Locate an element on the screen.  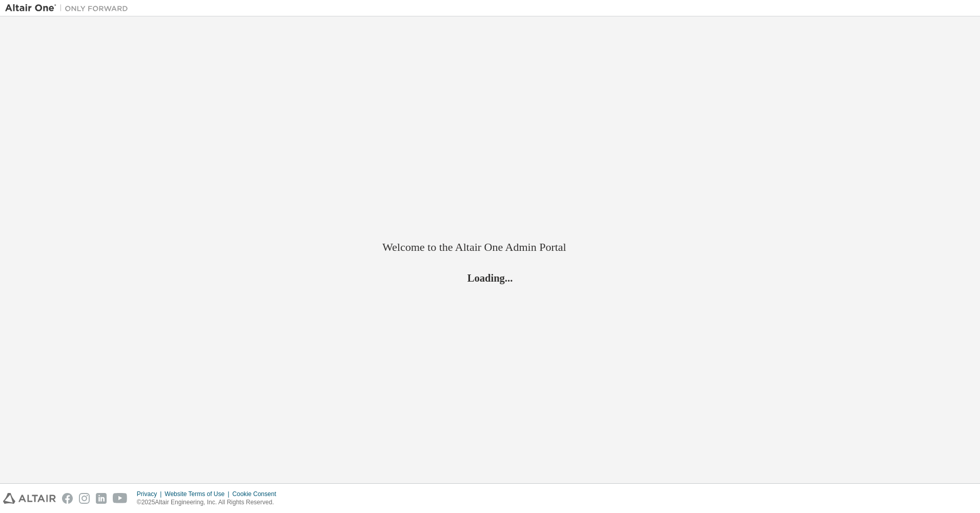
img: instagram.svg is located at coordinates (84, 498).